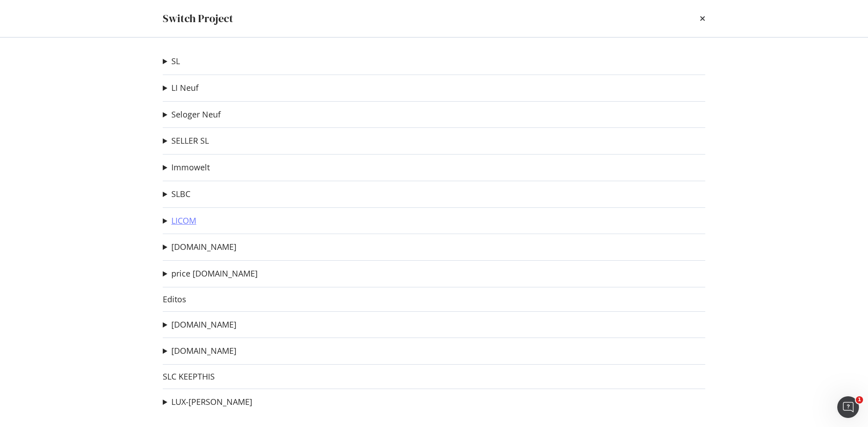  What do you see at coordinates (175, 299) in the screenshot?
I see `a: Editos` at bounding box center [175, 299].